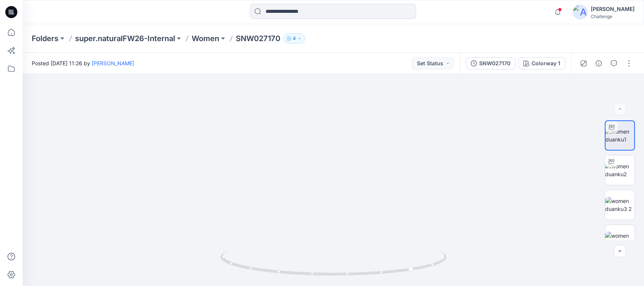  I want to click on p: super.naturalFW26-Internal, so click(125, 38).